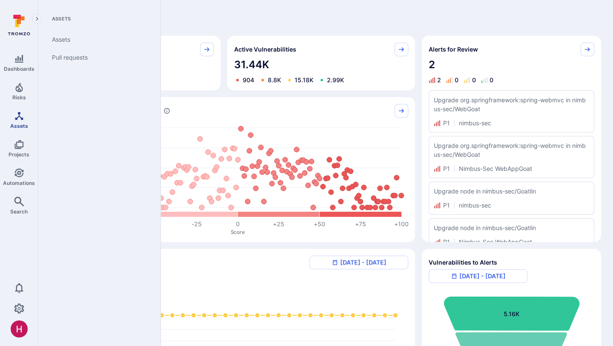 Image resolution: width=613 pixels, height=346 pixels. I want to click on a: Upgrade org.springframework:spring-webmvc in nimbus-sec/WebGoatP1|nimbus-sec, so click(511, 111).